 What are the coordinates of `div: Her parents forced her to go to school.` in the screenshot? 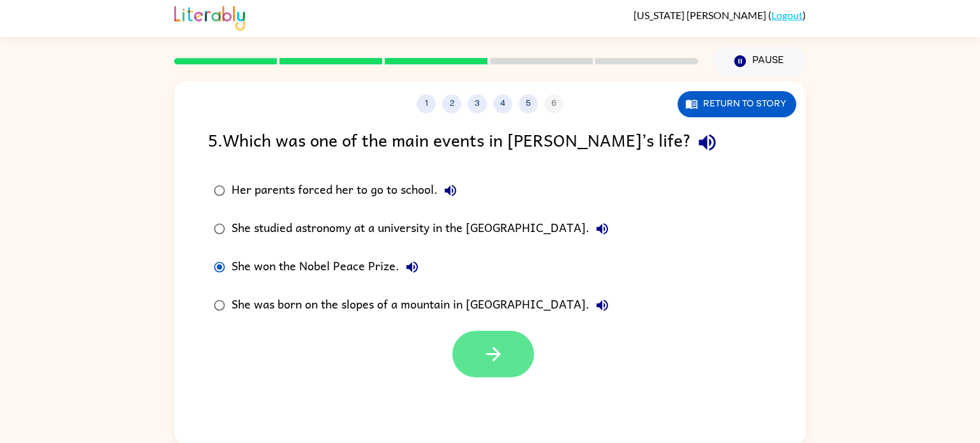 It's located at (347, 191).